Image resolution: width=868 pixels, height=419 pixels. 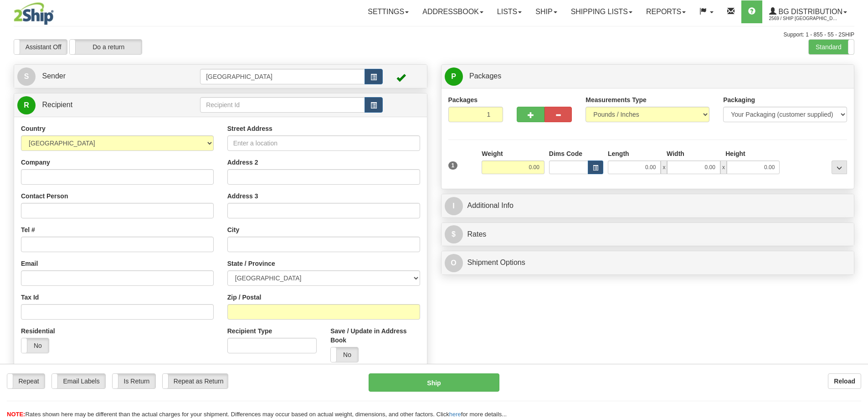 What do you see at coordinates (739, 100) in the screenshot?
I see `label: Packaging` at bounding box center [739, 100].